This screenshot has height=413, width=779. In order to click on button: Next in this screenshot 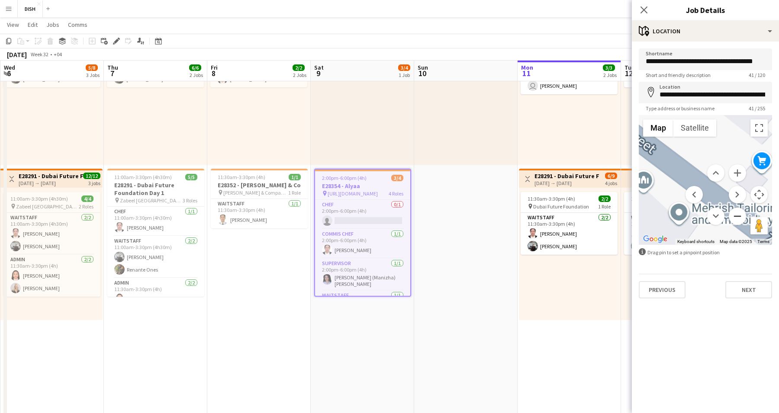, I will do `click(748, 290)`.